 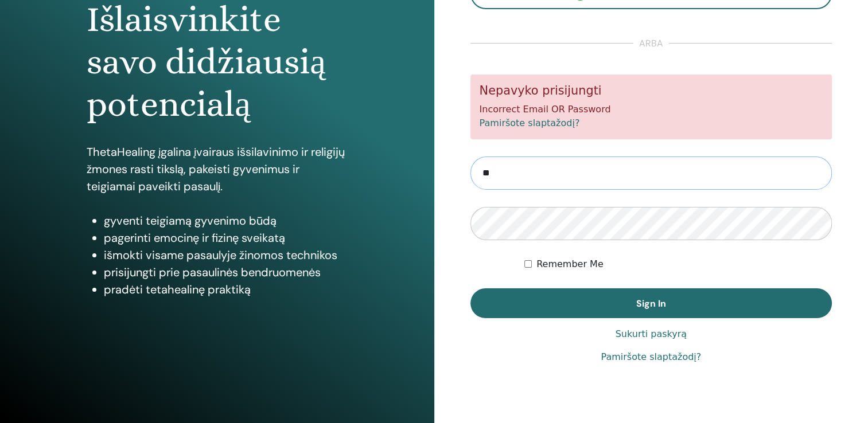 I want to click on li: pradėti tetahealinę praktiką, so click(x=226, y=289).